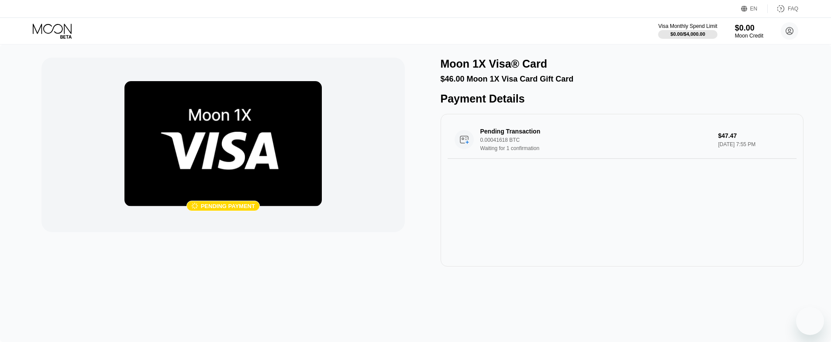  I want to click on div: Visa Monthly Spend Limit, so click(687, 26).